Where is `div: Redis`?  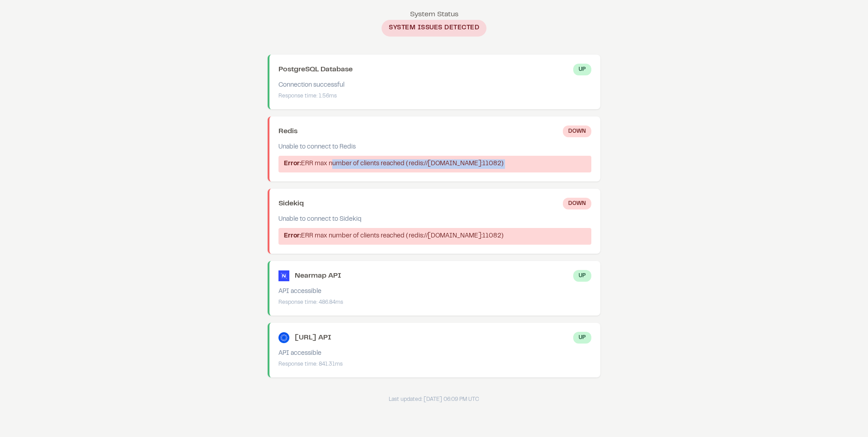 div: Redis is located at coordinates (288, 131).